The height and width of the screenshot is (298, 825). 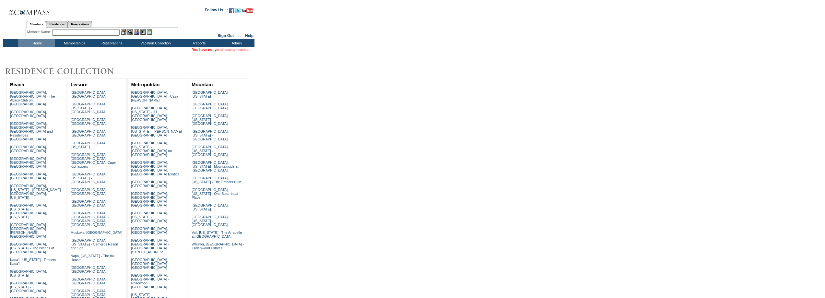 I want to click on a: Follow us on Twitter, so click(x=238, y=12).